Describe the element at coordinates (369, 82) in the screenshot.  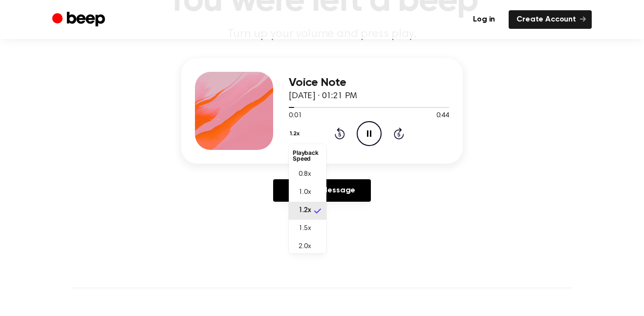
I see `h3: Voice Note` at that location.